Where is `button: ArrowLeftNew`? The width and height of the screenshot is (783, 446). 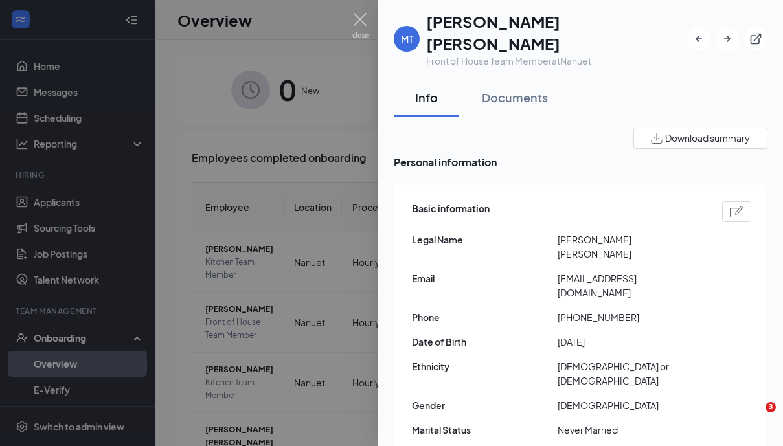
button: ArrowLeftNew is located at coordinates (699, 39).